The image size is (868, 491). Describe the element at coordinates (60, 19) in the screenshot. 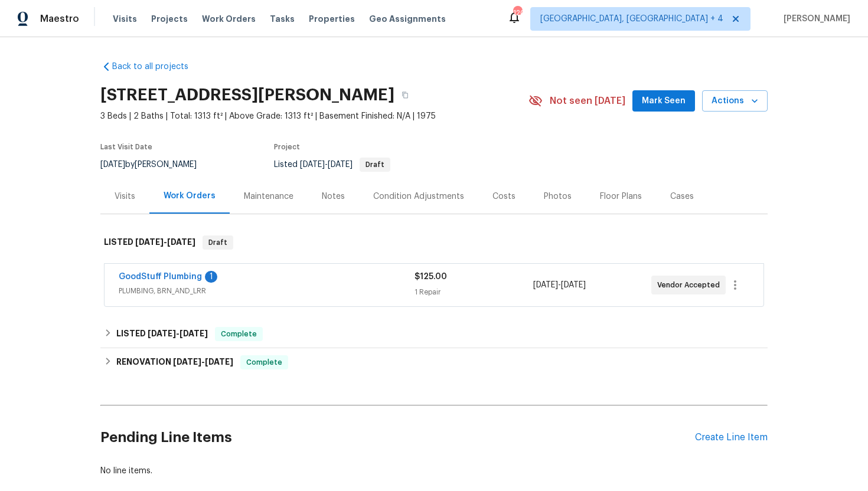

I see `span: Maestro` at that location.